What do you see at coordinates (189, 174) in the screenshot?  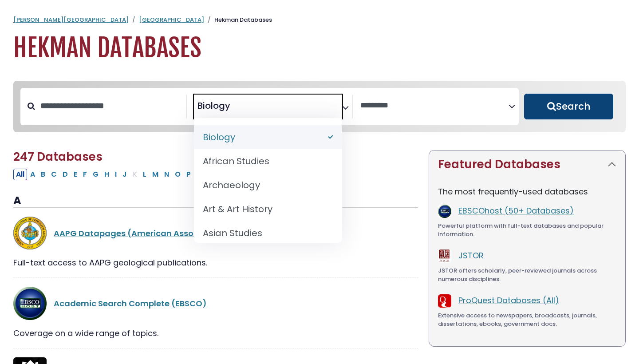 I see `button: Filter Results P` at bounding box center [189, 174].